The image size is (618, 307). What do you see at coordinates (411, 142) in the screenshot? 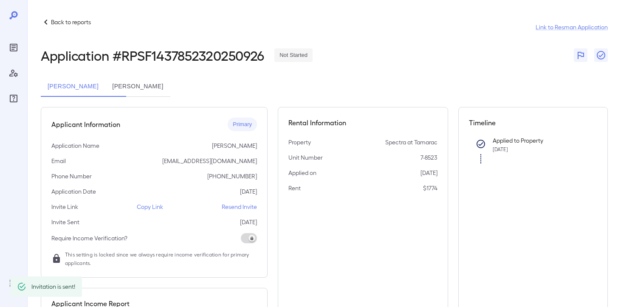
I see `p: Spectra at Tamarac` at bounding box center [411, 142].